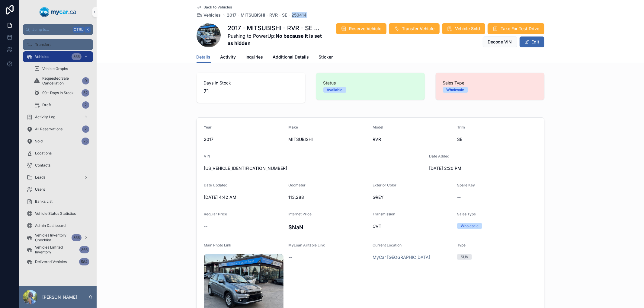 This screenshot has width=644, height=308. What do you see at coordinates (58, 12) in the screenshot?
I see `img: App logo` at bounding box center [58, 12].